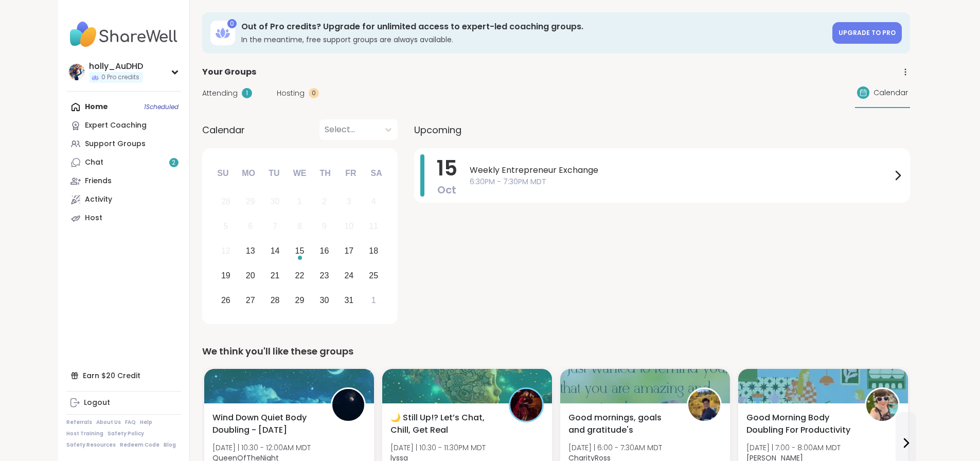  I want to click on div: Choose Thursday, October 16th, 2025, so click(324, 251).